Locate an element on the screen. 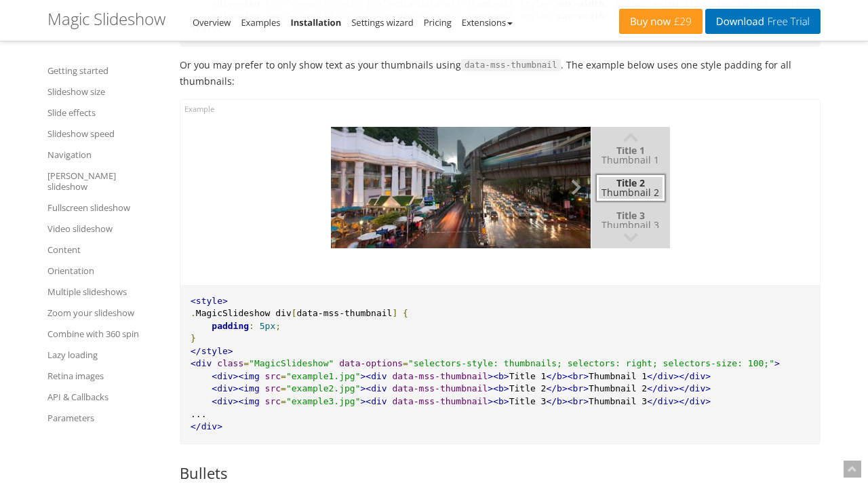  a: Retina images is located at coordinates (105, 376).